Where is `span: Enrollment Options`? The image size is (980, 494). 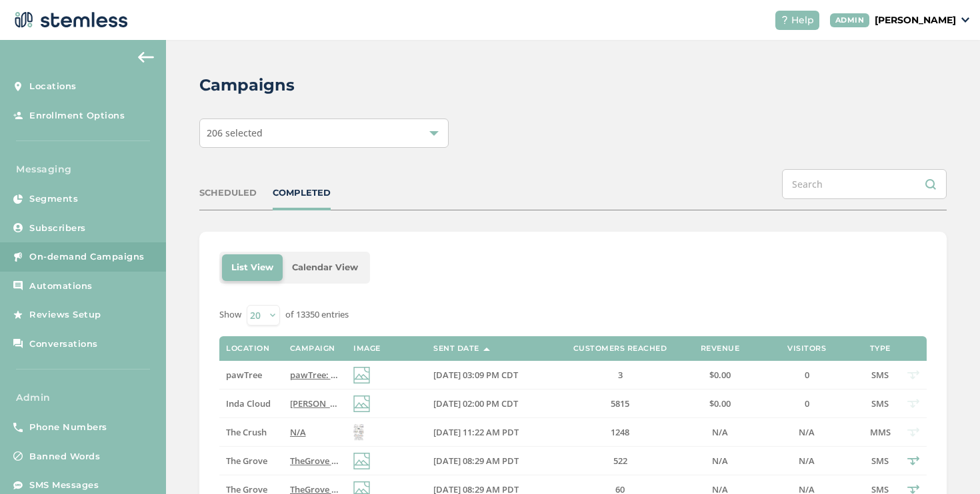 span: Enrollment Options is located at coordinates (76, 116).